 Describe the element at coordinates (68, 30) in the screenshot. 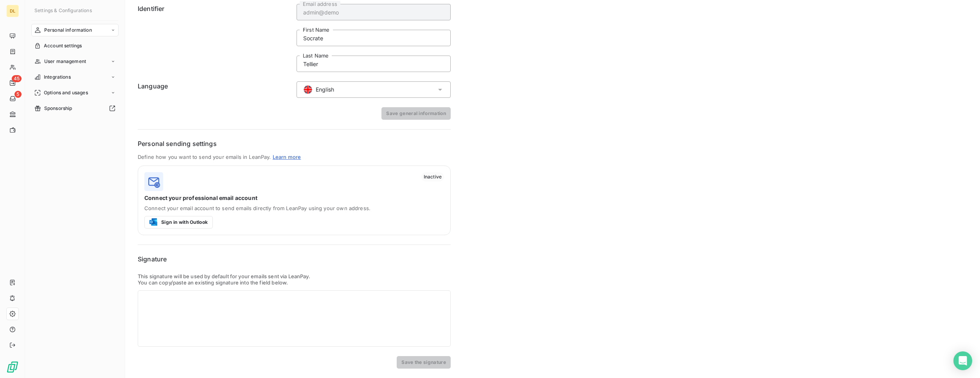

I see `span: Personal information` at that location.